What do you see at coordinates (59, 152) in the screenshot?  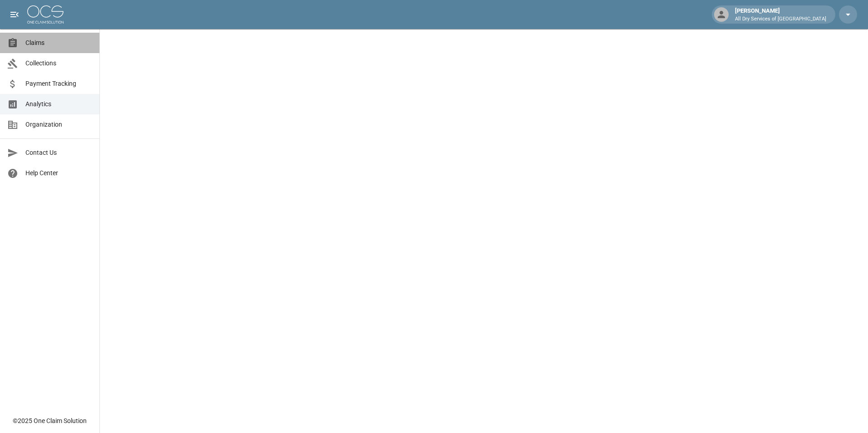 I see `span: Contact Us` at bounding box center [59, 152].